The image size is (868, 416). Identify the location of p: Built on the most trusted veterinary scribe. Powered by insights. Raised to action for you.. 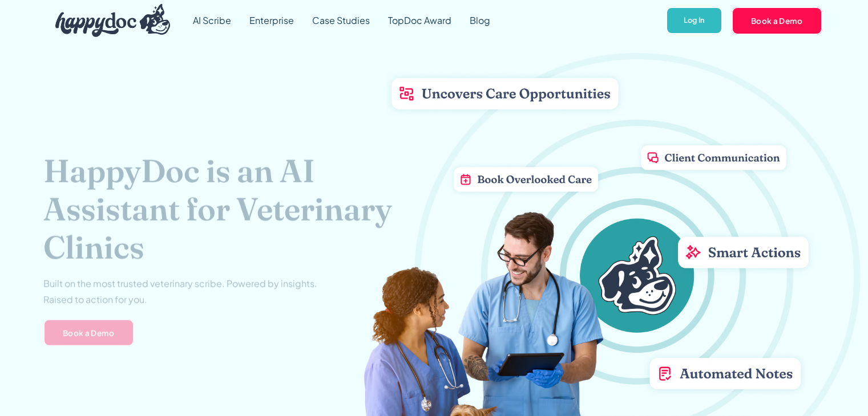
(181, 291).